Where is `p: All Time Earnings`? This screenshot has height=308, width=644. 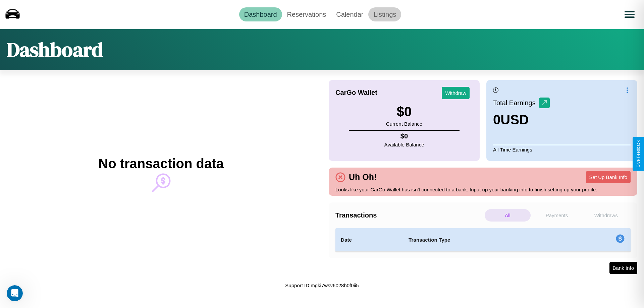 p: All Time Earnings is located at coordinates (562, 150).